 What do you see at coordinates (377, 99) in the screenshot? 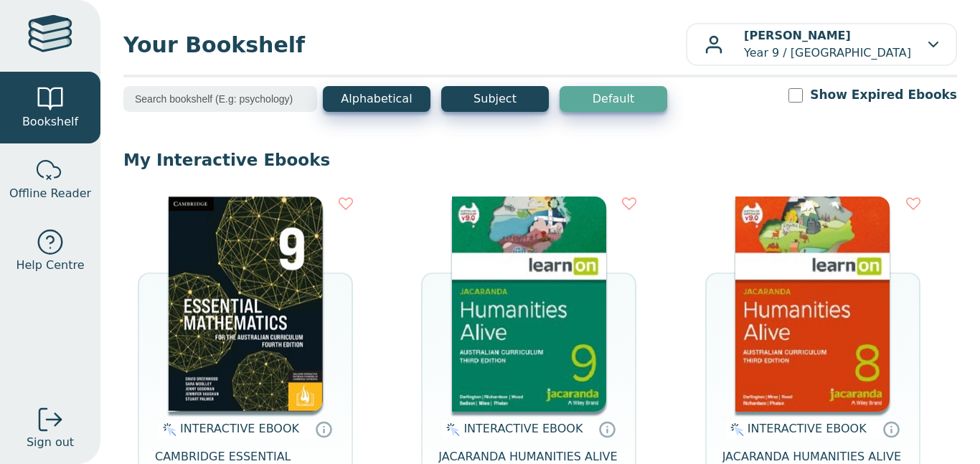
I see `button: Alphabetical` at bounding box center [377, 99].